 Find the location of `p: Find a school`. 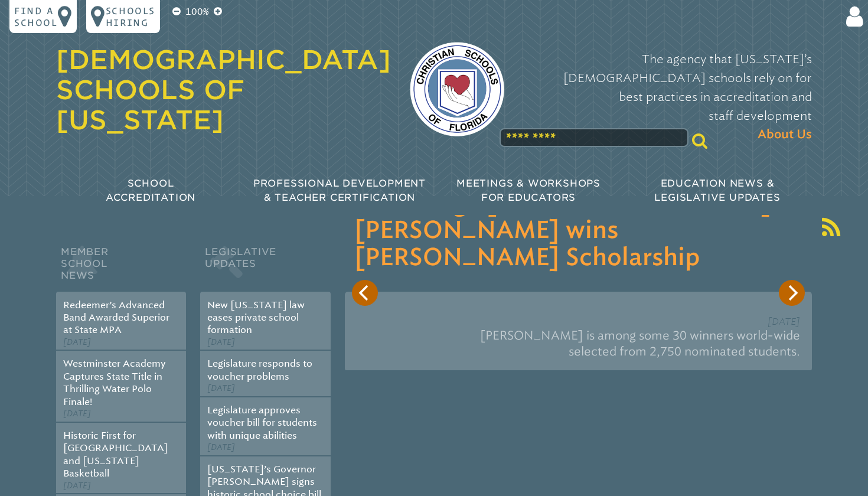

p: Find a school is located at coordinates (36, 16).